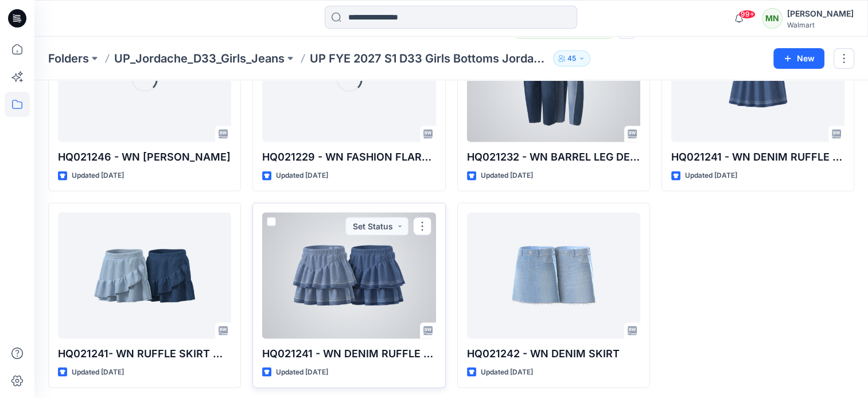  I want to click on p: HQ021241 - WN DENIM RUFFLE SKIRT W/ SHORT-option, so click(758, 157).